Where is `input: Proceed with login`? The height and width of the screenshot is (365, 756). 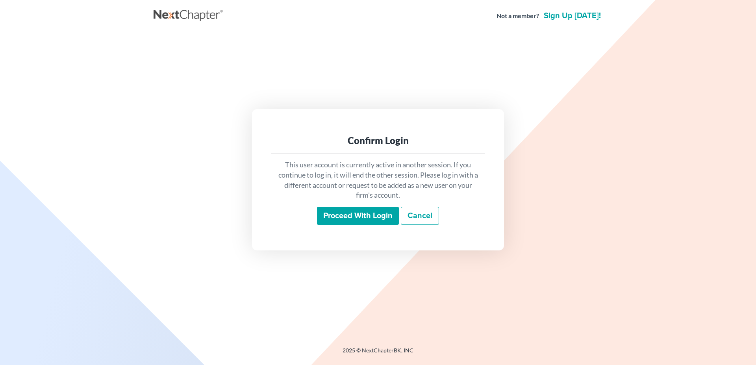
input: Proceed with login is located at coordinates (358, 216).